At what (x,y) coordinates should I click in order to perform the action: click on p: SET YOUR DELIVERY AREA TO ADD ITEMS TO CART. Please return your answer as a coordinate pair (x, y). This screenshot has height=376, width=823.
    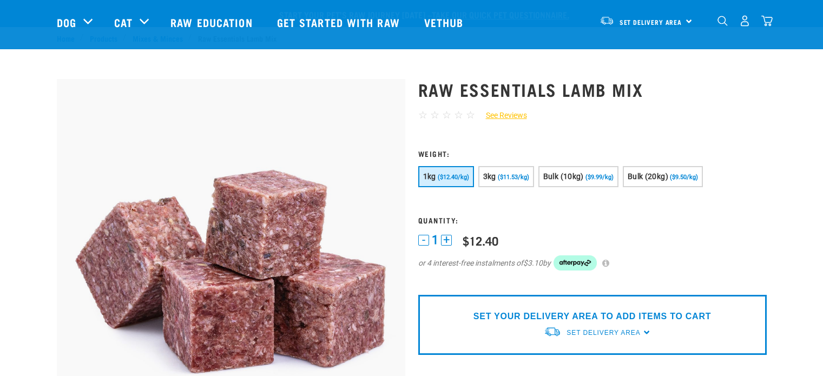
    Looking at the image, I should click on (592, 316).